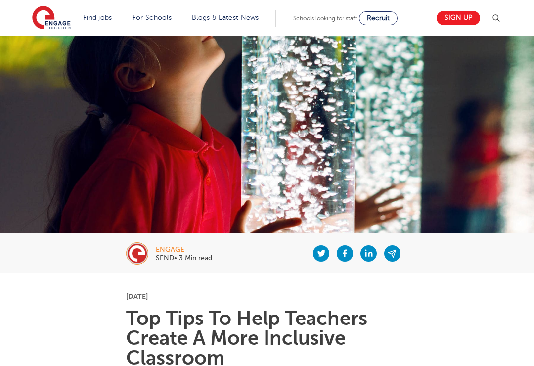 The image size is (534, 366). Describe the element at coordinates (325, 18) in the screenshot. I see `span: Schools looking for staff` at that location.